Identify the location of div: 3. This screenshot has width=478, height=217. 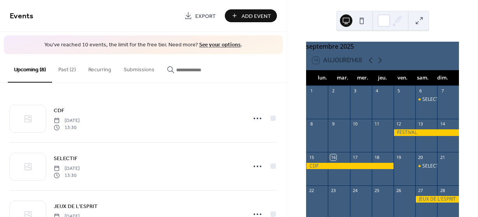
(355, 91).